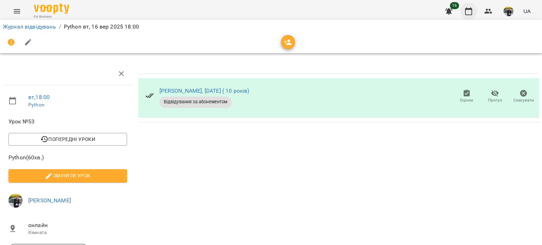  What do you see at coordinates (29, 26) in the screenshot?
I see `a: Журнал відвідувань` at bounding box center [29, 26].